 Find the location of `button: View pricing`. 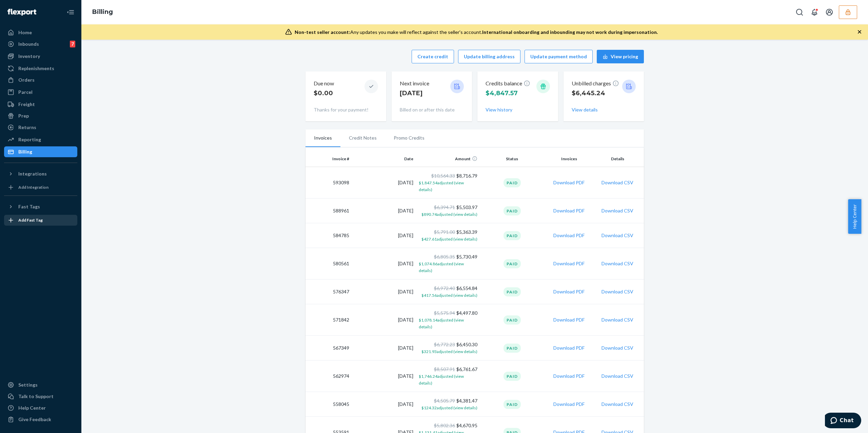

button: View pricing is located at coordinates (621, 57).